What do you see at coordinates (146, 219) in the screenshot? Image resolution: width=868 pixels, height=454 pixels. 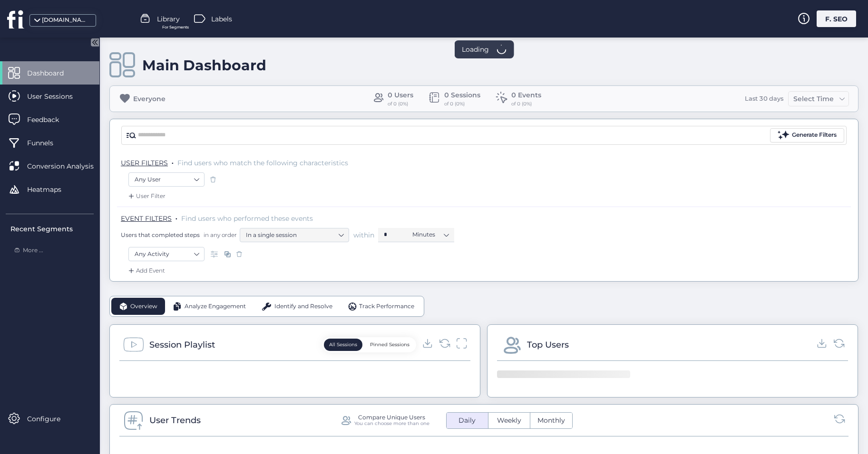 I see `span: EVENT FILTERS` at bounding box center [146, 219].